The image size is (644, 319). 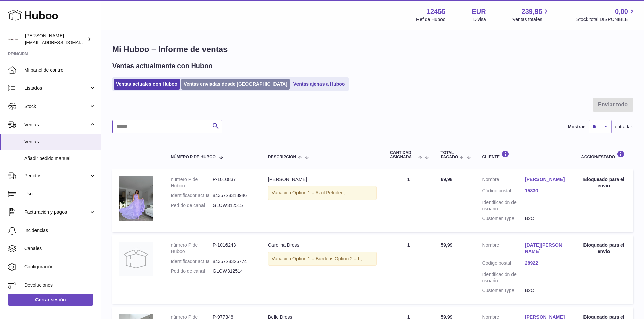 What do you see at coordinates (403, 155) in the screenshot?
I see `span: Cantidad ASIGNADA` at bounding box center [403, 155].